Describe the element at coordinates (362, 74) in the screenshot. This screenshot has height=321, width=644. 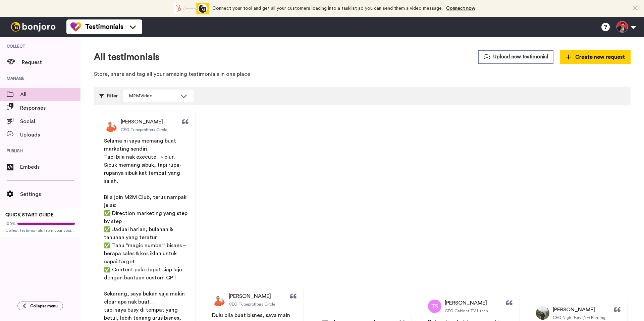
I see `p: Store, share and tag all your amazing testimonials in one place` at that location.